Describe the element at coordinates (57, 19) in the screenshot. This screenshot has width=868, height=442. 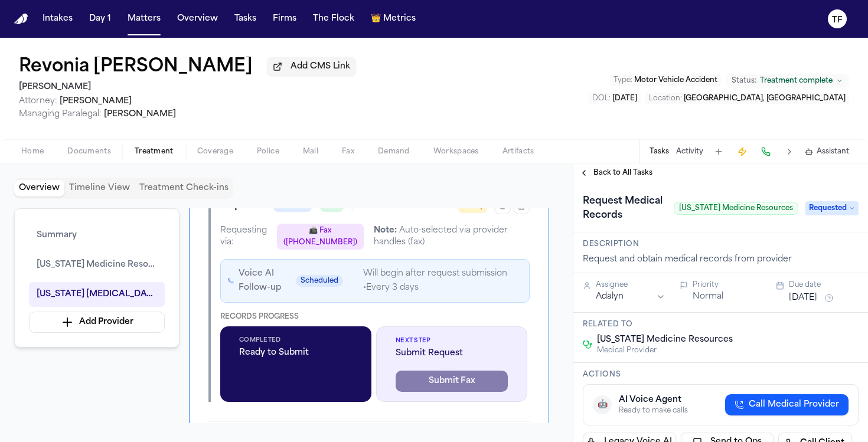
I see `button: Intakes` at that location.